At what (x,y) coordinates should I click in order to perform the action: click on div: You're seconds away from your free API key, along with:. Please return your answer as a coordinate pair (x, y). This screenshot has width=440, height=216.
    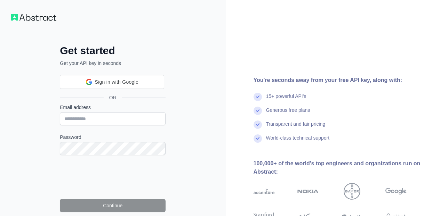
    Looking at the image, I should click on (341, 80).